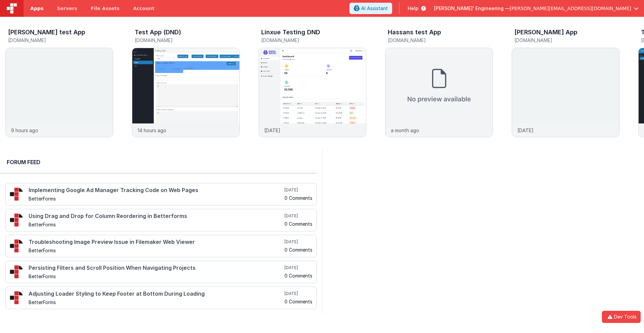 This screenshot has width=644, height=333. I want to click on h4: Using Drag and Drop for Column Reordering in Betterforms, so click(156, 216).